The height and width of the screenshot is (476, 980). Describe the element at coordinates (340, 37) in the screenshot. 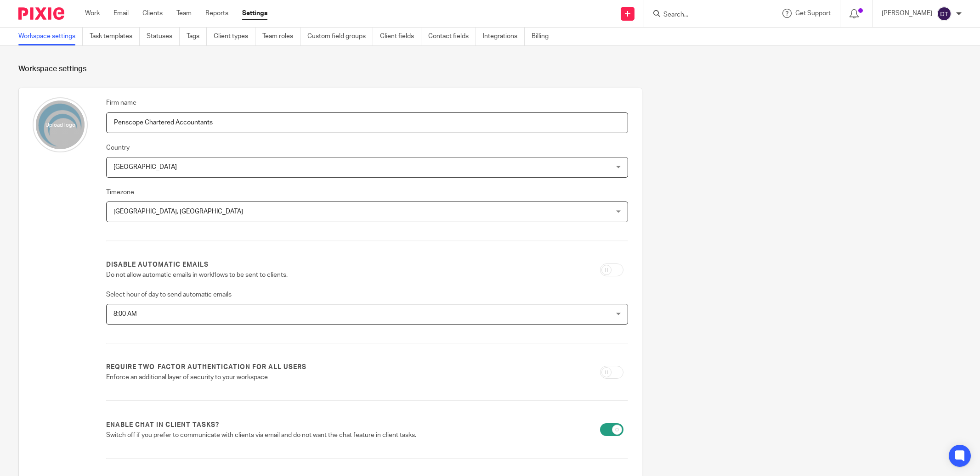

I see `a: Custom field groups` at that location.